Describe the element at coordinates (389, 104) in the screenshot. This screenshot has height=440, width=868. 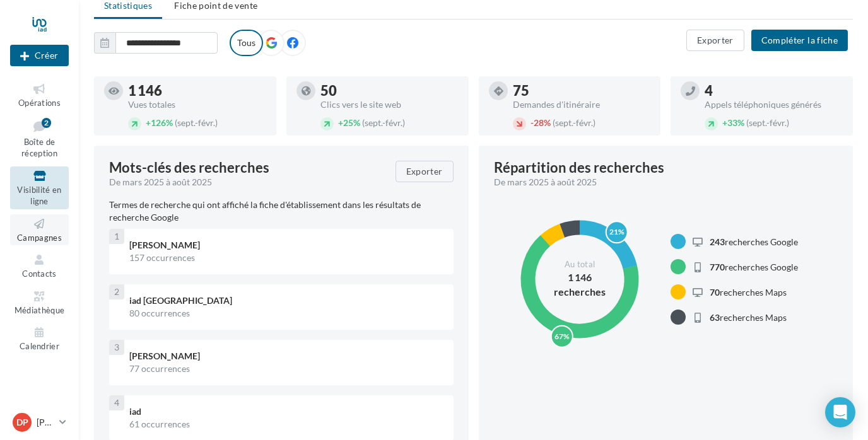
I see `div: Clics vers le site web` at that location.